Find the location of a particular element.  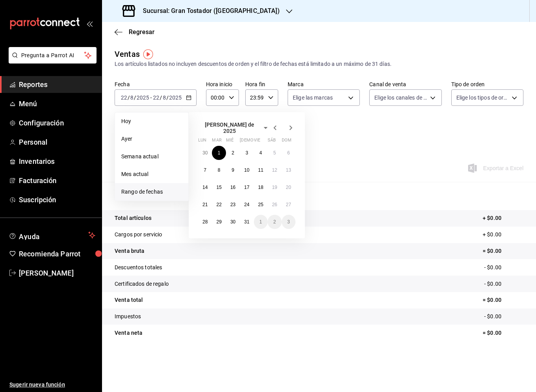

button: 3 de julio de 2025 is located at coordinates (247, 153).